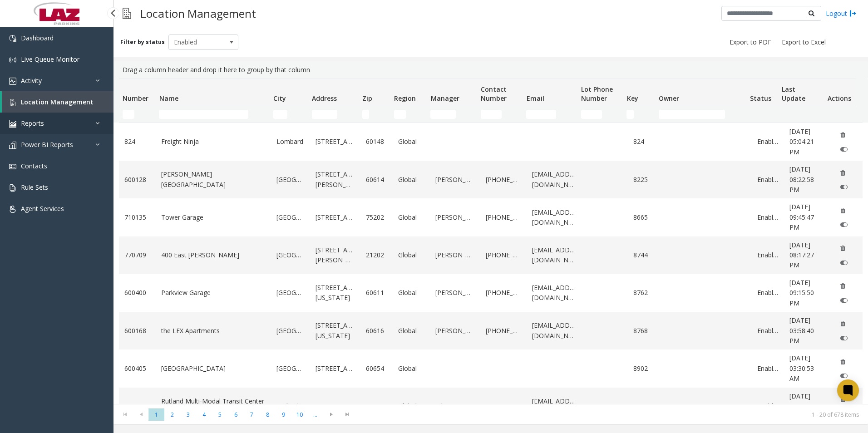  What do you see at coordinates (325, 115) in the screenshot?
I see `input: Address Filter` at bounding box center [325, 115].